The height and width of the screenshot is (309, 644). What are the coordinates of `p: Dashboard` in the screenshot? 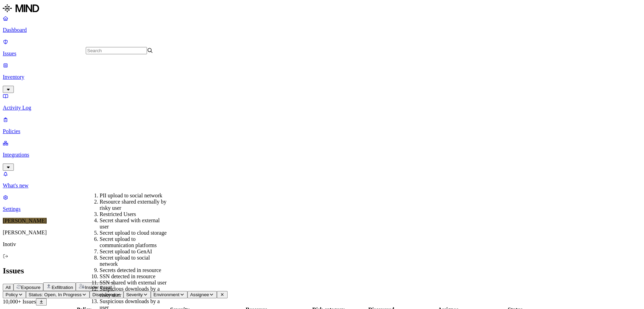 It's located at (322, 30).